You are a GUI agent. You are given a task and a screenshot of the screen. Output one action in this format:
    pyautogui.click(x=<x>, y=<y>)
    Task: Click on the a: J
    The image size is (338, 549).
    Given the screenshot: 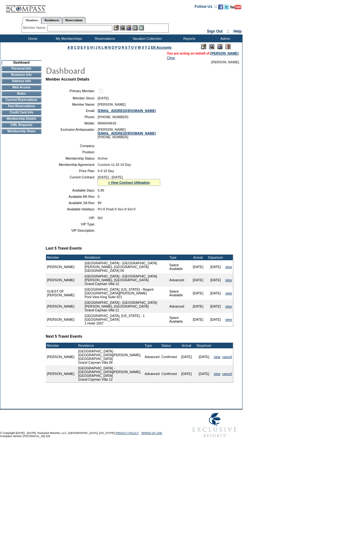 What is the action you would take?
    pyautogui.click(x=97, y=47)
    